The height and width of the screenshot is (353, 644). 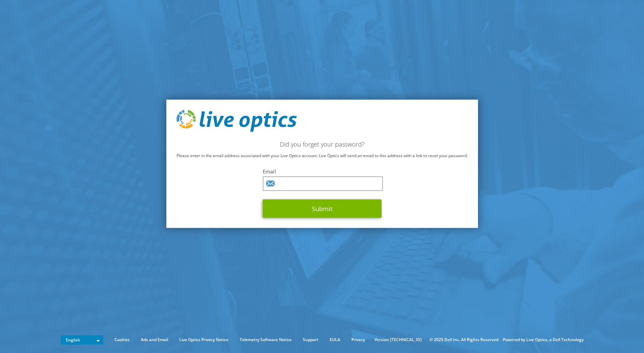 What do you see at coordinates (122, 340) in the screenshot?
I see `a: Cookies` at bounding box center [122, 340].